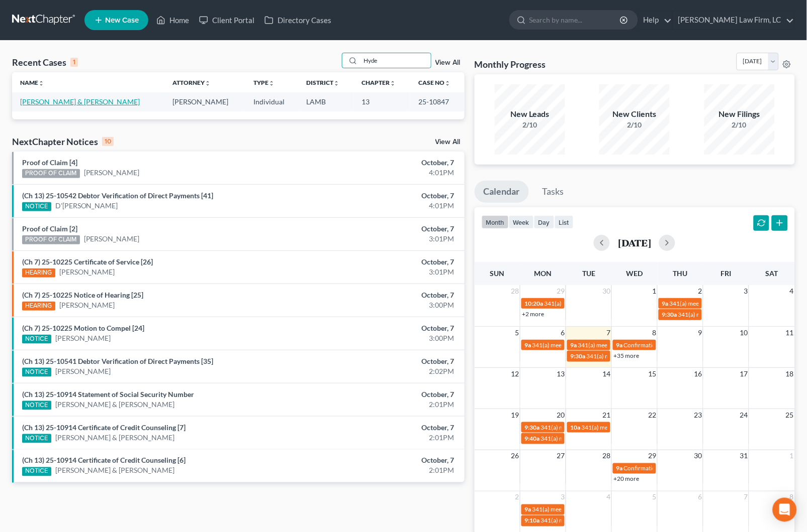  What do you see at coordinates (625, 479) in the screenshot?
I see `a: +20 more` at bounding box center [625, 479].